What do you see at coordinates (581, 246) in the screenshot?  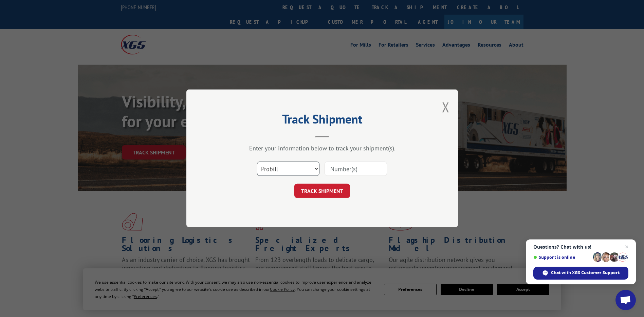 I see `span: Questions? Chat with us!` at bounding box center [581, 246].